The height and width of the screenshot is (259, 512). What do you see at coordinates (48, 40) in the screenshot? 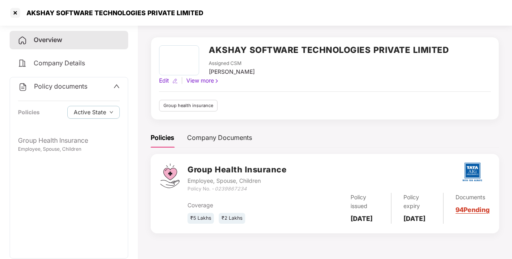
I see `span: Overview` at bounding box center [48, 40].